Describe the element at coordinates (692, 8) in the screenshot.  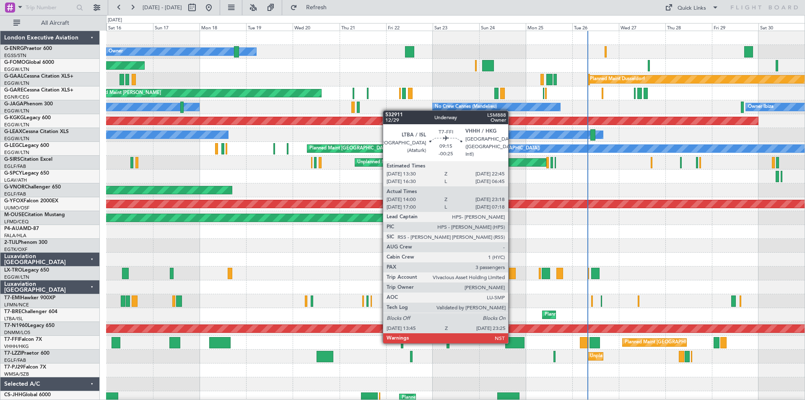
I see `div: Quick Links` at that location.